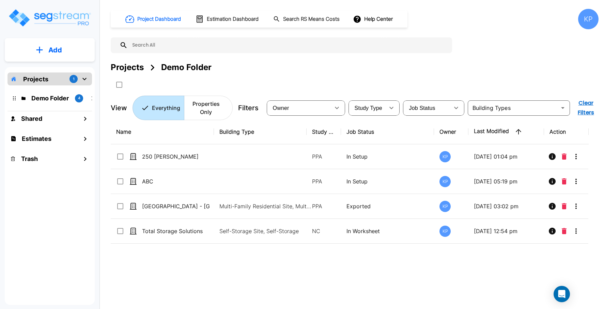 The image size is (604, 309). What do you see at coordinates (586, 108) in the screenshot?
I see `button: Clear Filters` at bounding box center [586, 108].